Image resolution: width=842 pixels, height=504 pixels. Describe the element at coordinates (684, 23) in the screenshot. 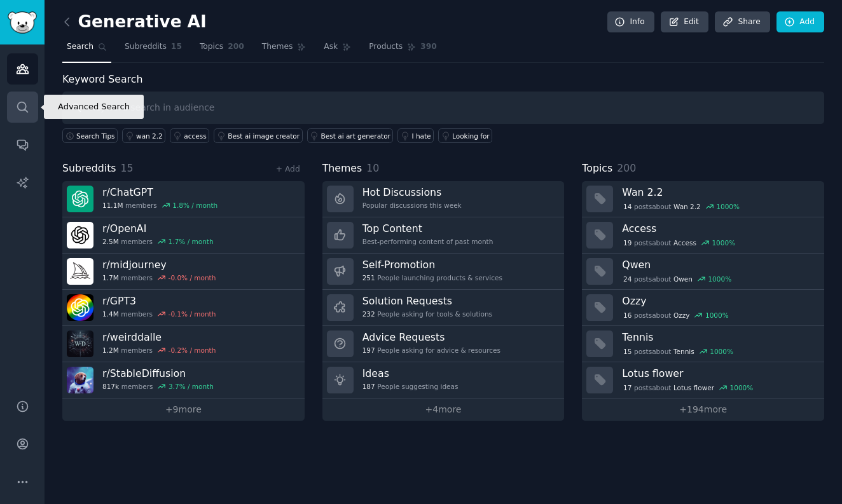

I see `a: Edit` at that location.